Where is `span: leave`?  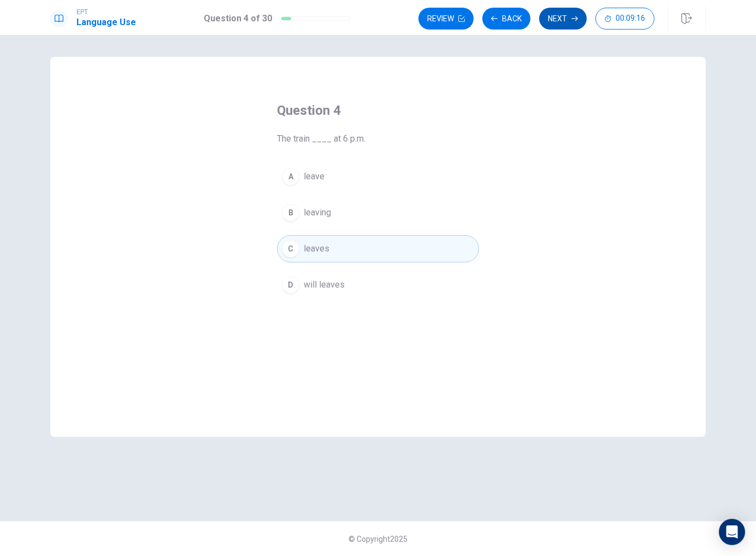 span: leave is located at coordinates (314, 177).